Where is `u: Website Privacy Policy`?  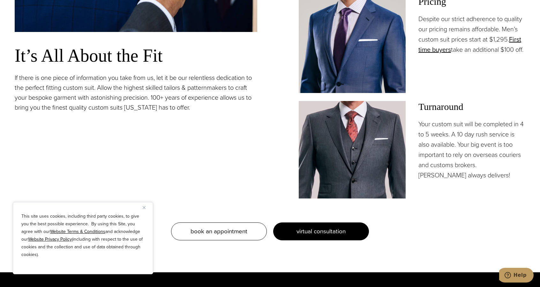
u: Website Privacy Policy is located at coordinates (50, 239).